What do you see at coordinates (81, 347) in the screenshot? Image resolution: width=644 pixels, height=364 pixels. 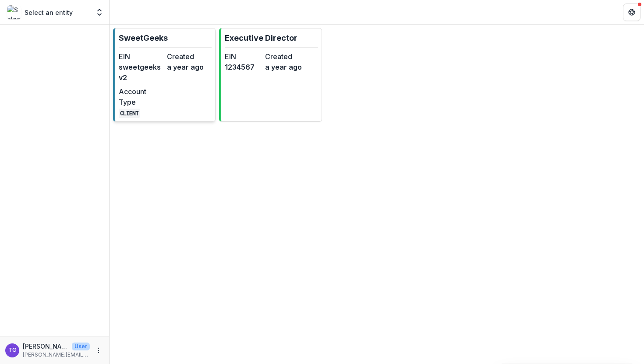 I see `p: User` at bounding box center [81, 347].